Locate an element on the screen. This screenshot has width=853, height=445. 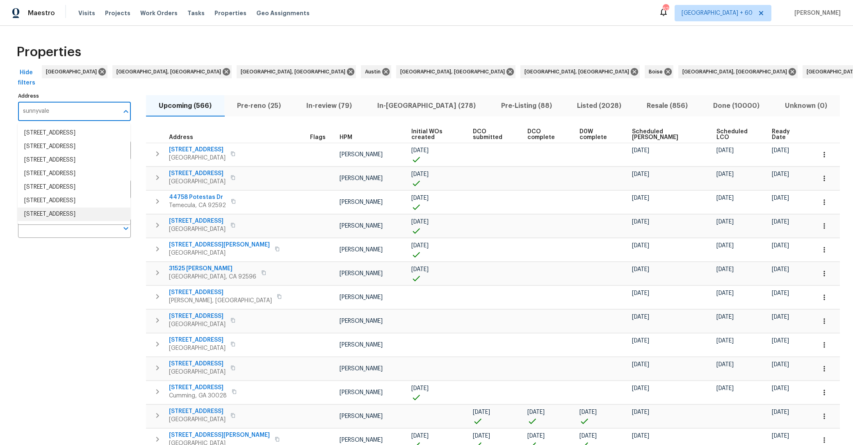
label: Address is located at coordinates (74, 96).